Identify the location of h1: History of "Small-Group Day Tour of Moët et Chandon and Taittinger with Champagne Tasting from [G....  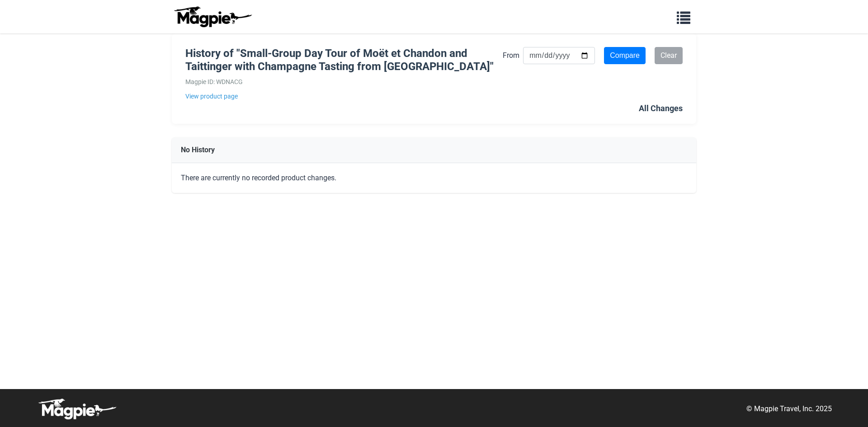
(344, 60).